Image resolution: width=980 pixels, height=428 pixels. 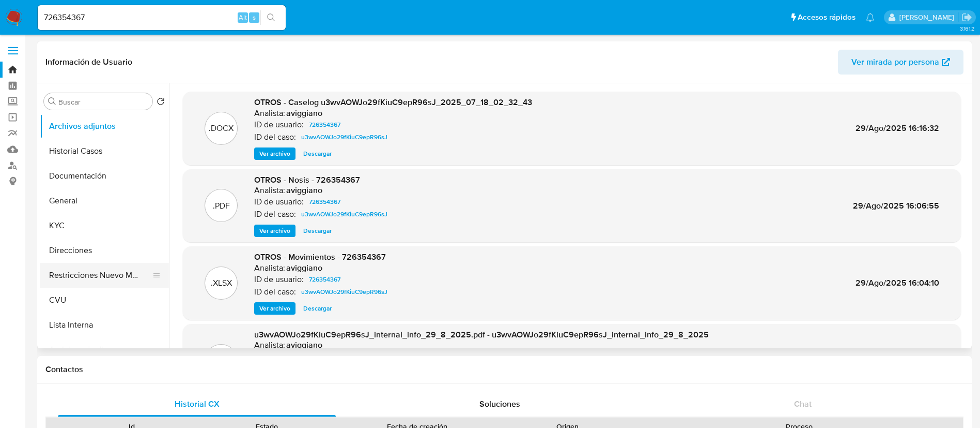 What do you see at coordinates (481, 334) in the screenshot?
I see `span: u3wvAOWJo29fKiuC9epR96sJ_internal_info_29_8_2025.pdf - u3wvAOWJo29fKiuC9epR96sJ_internal_info_29_...` at bounding box center [481, 334].